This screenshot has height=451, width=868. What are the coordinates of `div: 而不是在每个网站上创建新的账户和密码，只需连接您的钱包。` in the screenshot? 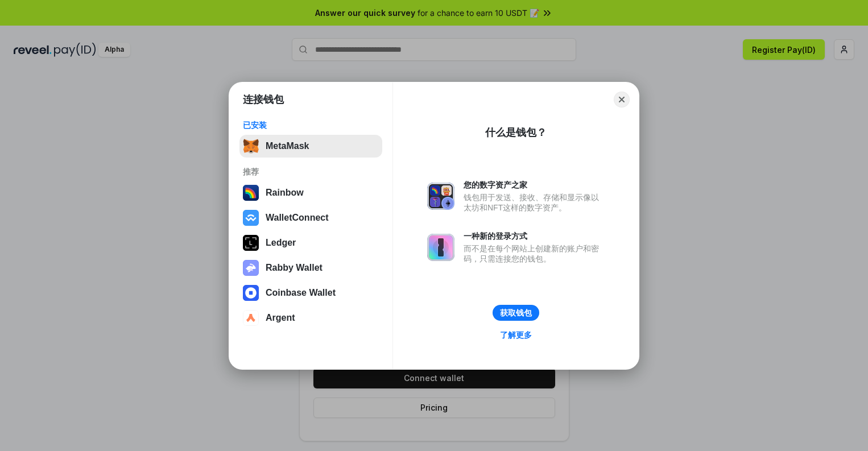 It's located at (534, 254).